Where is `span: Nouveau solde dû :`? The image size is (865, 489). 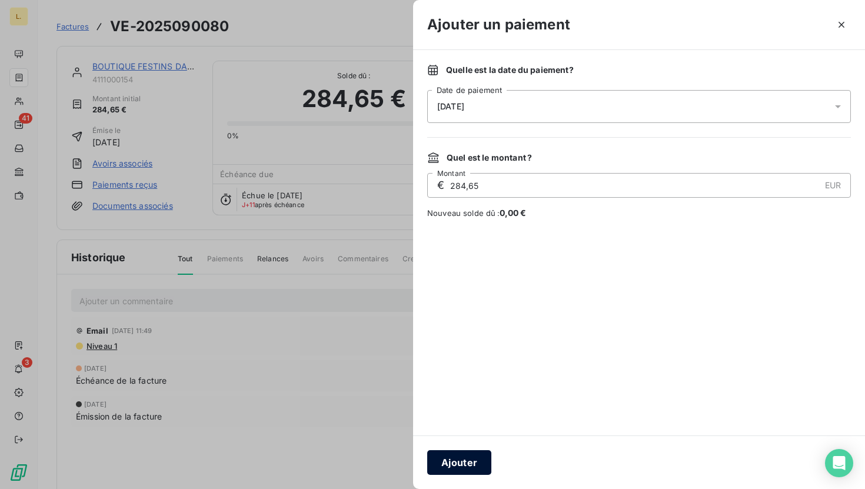 span: Nouveau solde dû : is located at coordinates (639, 213).